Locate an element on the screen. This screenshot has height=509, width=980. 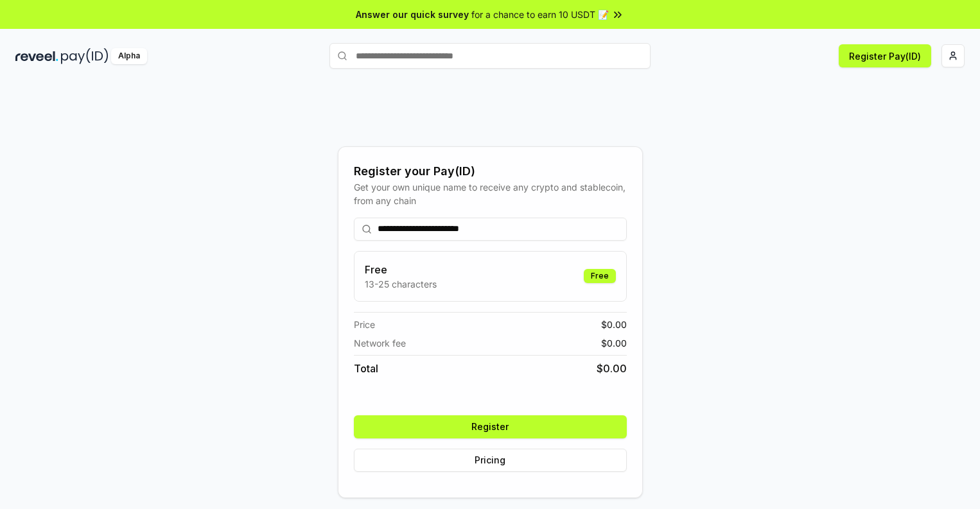
span: for a chance to earn 10 USDT 📝 is located at coordinates (540, 14).